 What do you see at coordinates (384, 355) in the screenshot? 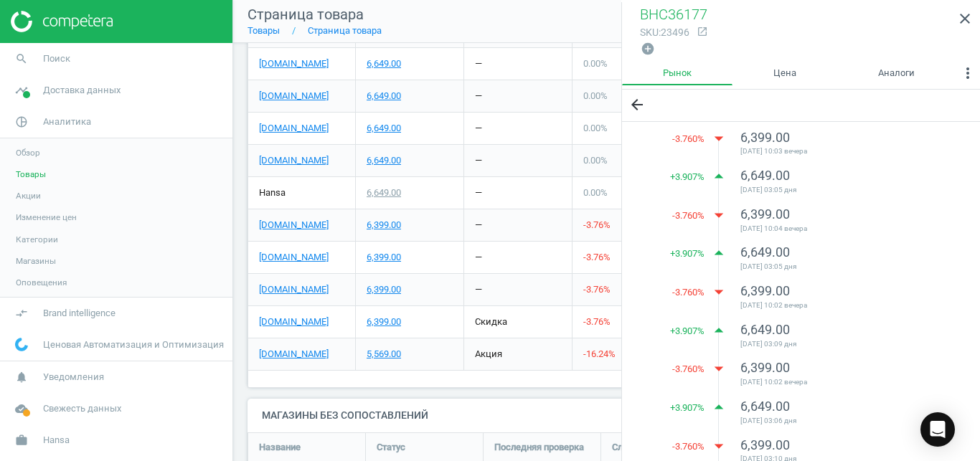
I see `div: 5,569.00` at bounding box center [384, 355].